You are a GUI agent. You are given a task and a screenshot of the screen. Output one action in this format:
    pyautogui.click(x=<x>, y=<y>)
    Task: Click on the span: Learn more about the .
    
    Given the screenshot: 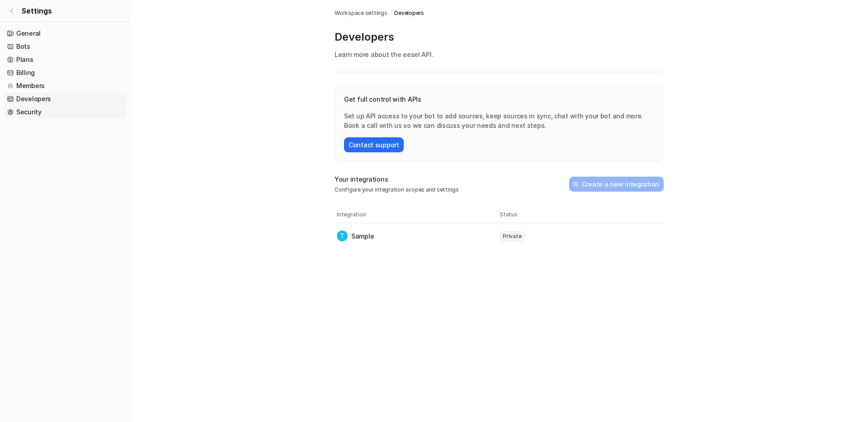 What is the action you would take?
    pyautogui.click(x=384, y=54)
    